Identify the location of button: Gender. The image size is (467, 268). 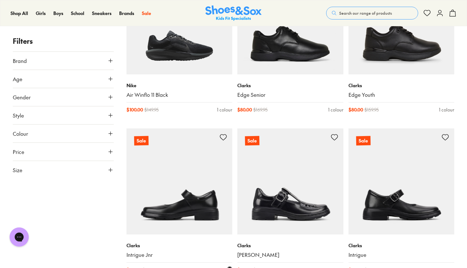
(63, 97).